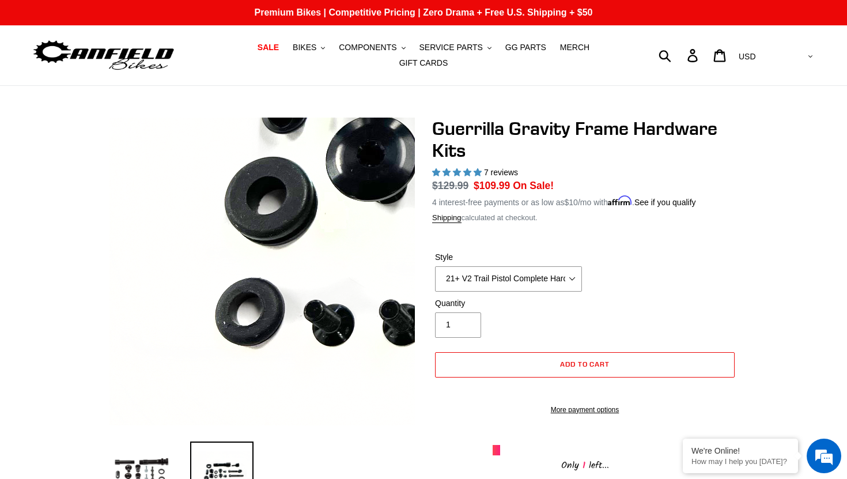  I want to click on div: We're Online!, so click(741, 451).